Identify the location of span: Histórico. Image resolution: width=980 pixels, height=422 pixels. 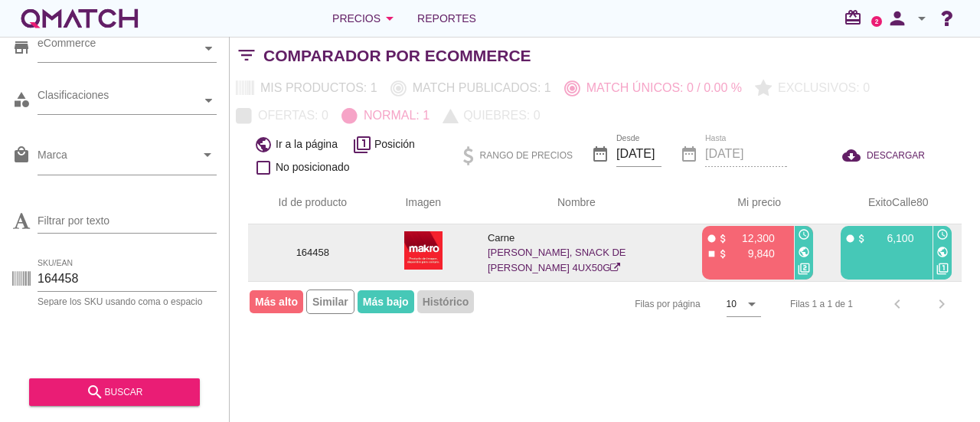
(446, 302).